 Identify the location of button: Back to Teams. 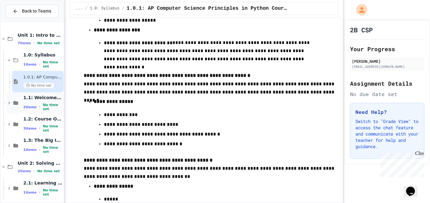
(32, 11).